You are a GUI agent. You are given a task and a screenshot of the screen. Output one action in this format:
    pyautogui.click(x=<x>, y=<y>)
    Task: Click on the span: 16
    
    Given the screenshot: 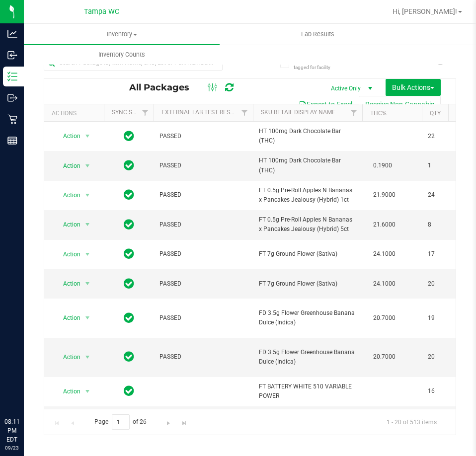 What is the action you would take?
    pyautogui.click(x=447, y=391)
    